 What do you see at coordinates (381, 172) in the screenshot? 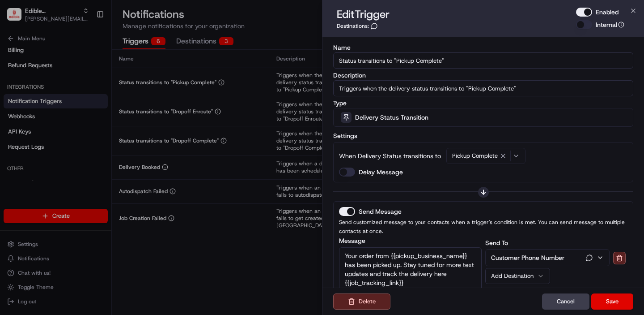
I see `label: Delay Message` at bounding box center [381, 172].